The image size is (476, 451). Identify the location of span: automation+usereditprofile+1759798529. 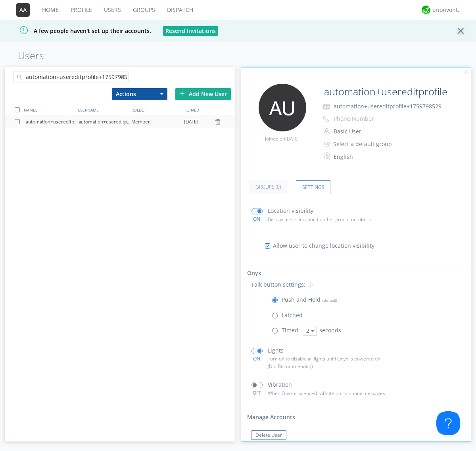
(387, 106).